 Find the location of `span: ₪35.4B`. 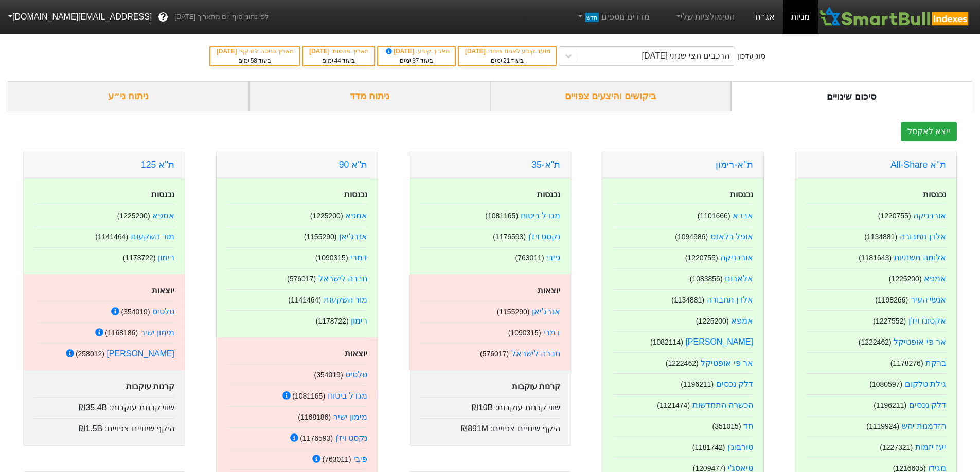

span: ₪35.4B is located at coordinates (93, 408).